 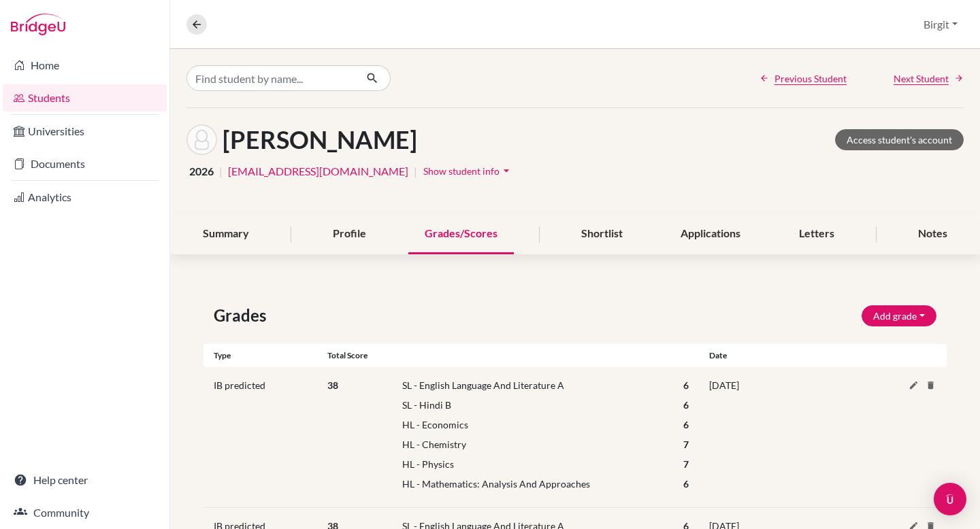 What do you see at coordinates (899, 139) in the screenshot?
I see `a: Access student's account` at bounding box center [899, 139].